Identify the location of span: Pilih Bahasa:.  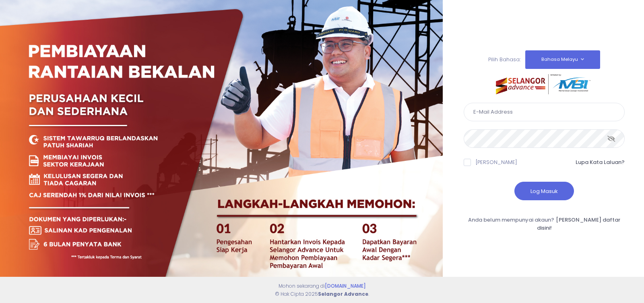
(505, 59).